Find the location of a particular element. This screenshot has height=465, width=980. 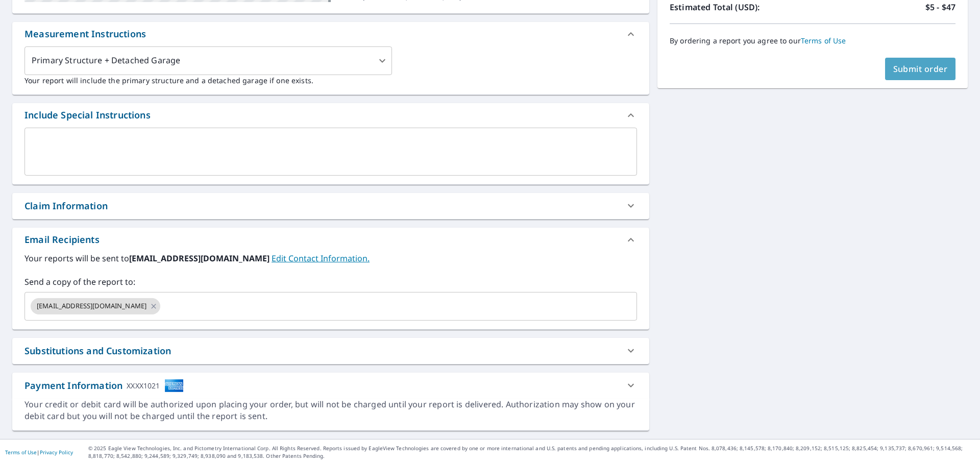

div: Payment Information is located at coordinates (104, 385).